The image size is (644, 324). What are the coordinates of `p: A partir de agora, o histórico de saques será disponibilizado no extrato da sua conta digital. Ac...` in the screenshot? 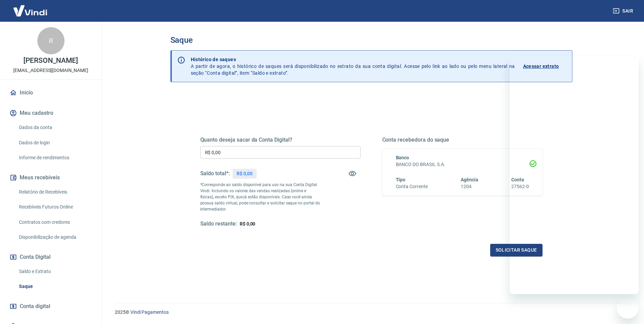 It's located at (353, 66).